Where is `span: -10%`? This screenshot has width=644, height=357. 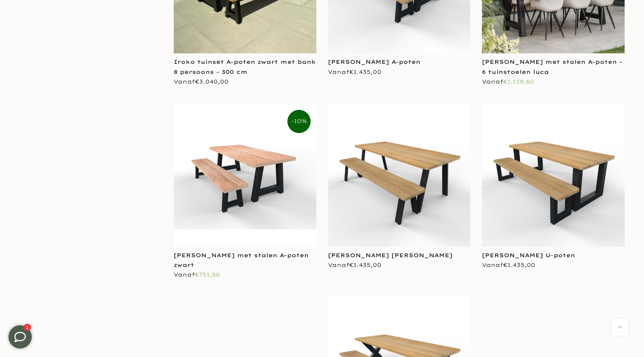
span: -10% is located at coordinates (299, 121).